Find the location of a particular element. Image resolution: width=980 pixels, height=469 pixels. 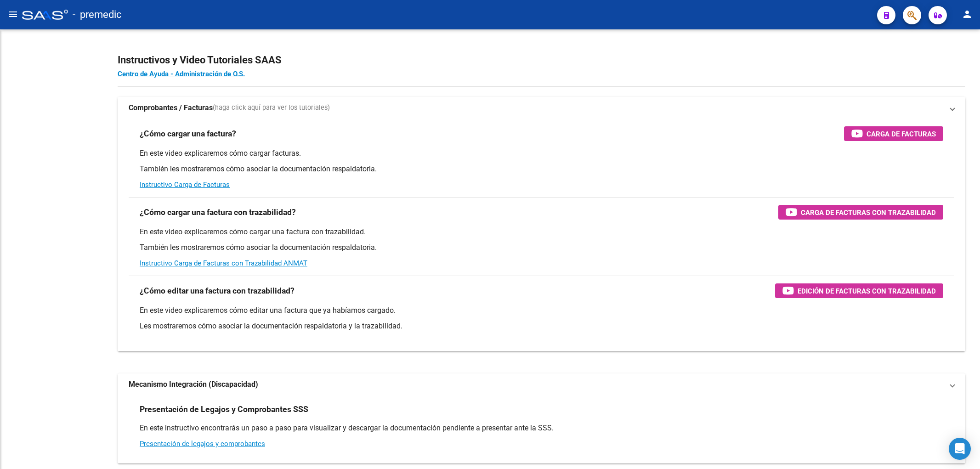

p: En este instructivo encontrarás un paso a paso para visualizar y descargar la documentación pendi... is located at coordinates (541, 428).